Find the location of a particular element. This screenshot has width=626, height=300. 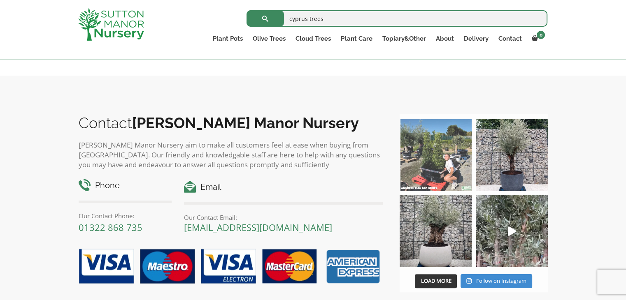

a: Play is located at coordinates (511, 231).